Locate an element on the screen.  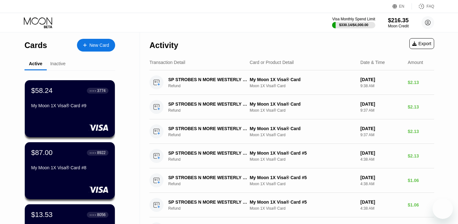
div: Visa Monthly Spend Limit$330.14/$4,000.00 is located at coordinates (353, 23).